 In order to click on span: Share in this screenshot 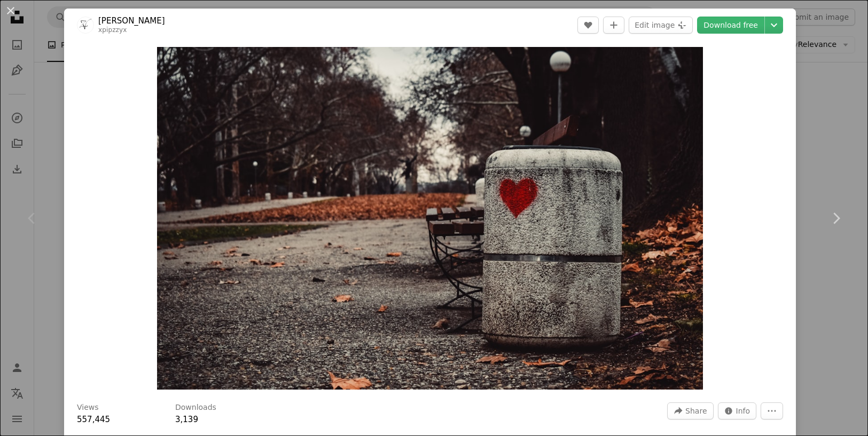, I will do `click(696, 411)`.